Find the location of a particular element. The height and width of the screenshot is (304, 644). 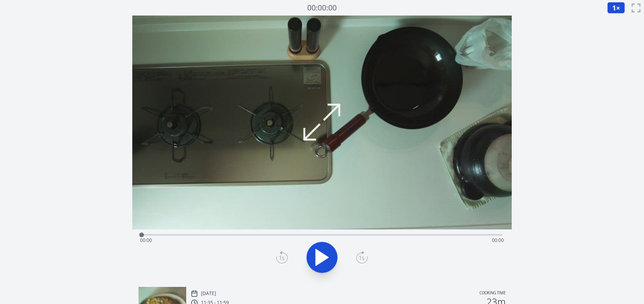

p: Cooking time is located at coordinates (493, 294).